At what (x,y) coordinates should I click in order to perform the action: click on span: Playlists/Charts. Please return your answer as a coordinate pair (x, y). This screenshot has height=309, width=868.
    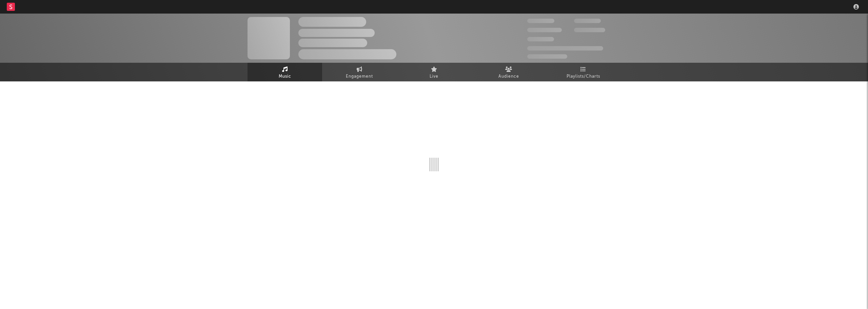
    Looking at the image, I should click on (584, 77).